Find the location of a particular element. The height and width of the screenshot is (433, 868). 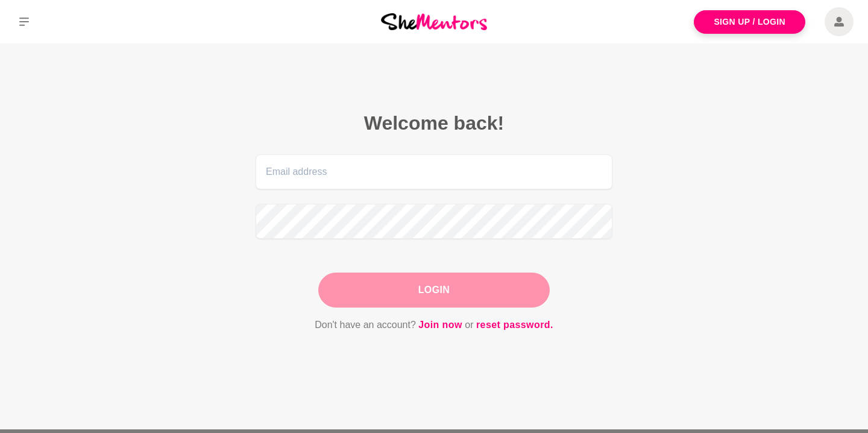

input: Email address is located at coordinates (434, 172).